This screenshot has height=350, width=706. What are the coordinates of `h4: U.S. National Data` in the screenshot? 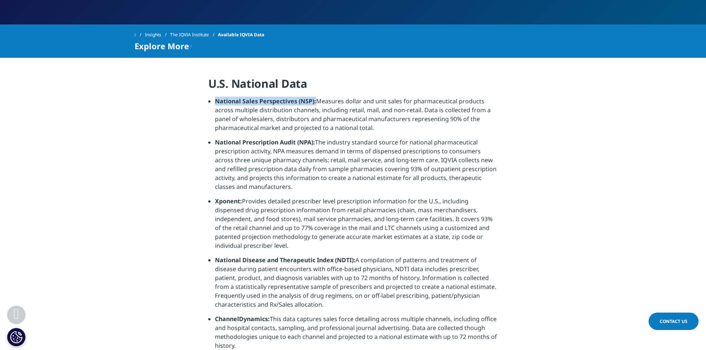 It's located at (353, 86).